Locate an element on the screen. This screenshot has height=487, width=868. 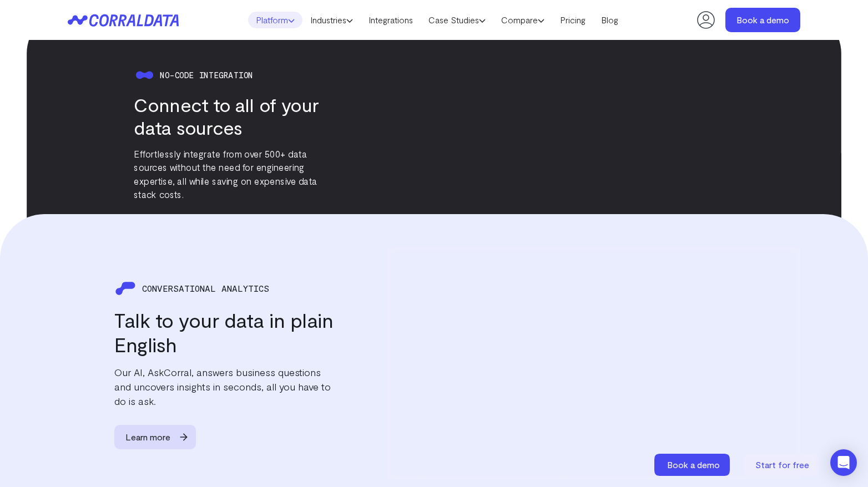
span: CONVERSATIONAL ANALYTICS is located at coordinates (205, 288).